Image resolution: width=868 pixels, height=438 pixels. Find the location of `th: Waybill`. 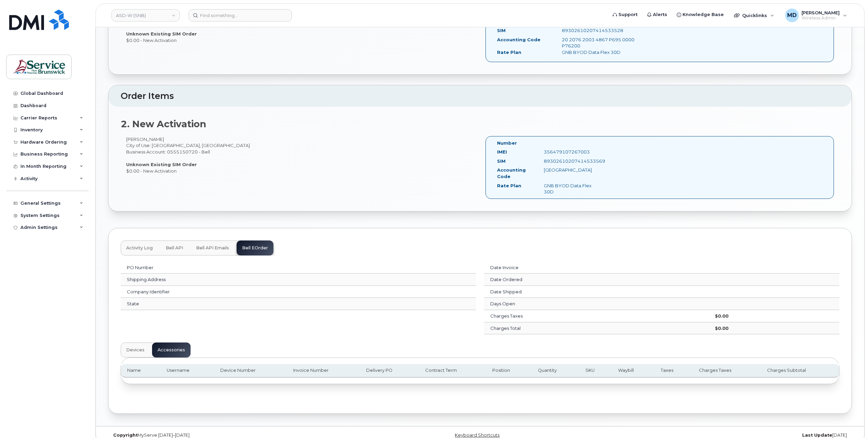

th: Waybill is located at coordinates (633, 371).